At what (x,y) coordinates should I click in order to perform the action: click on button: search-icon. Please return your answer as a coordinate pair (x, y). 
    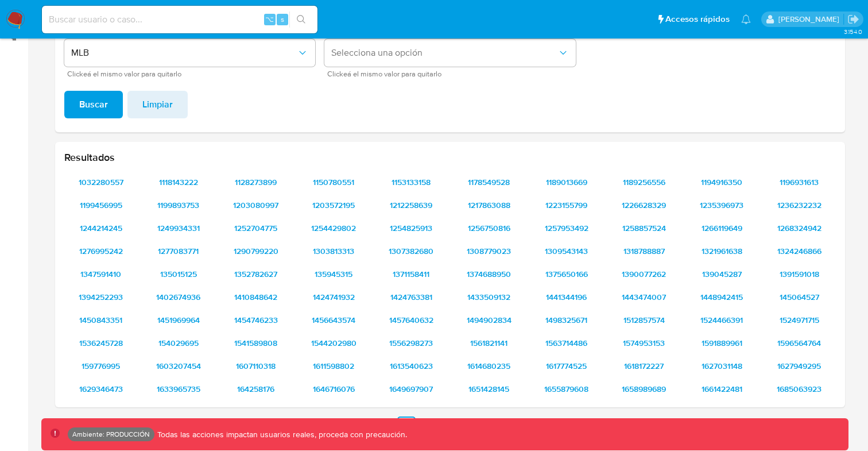
    Looking at the image, I should click on (301, 20).